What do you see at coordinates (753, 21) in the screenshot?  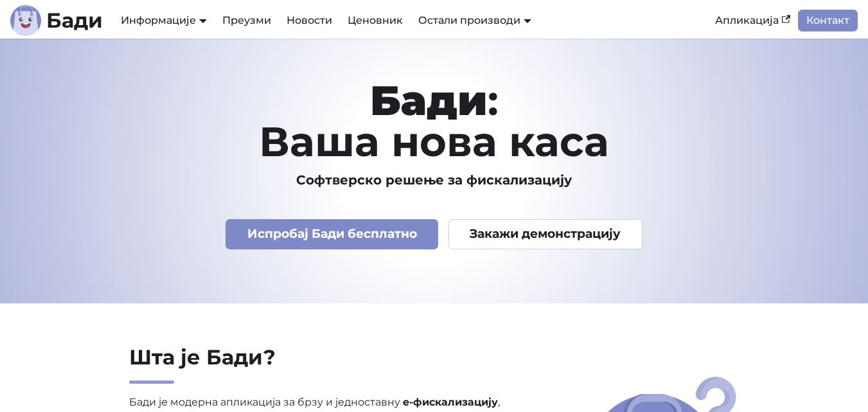 I see `a: Апликација` at bounding box center [753, 21].